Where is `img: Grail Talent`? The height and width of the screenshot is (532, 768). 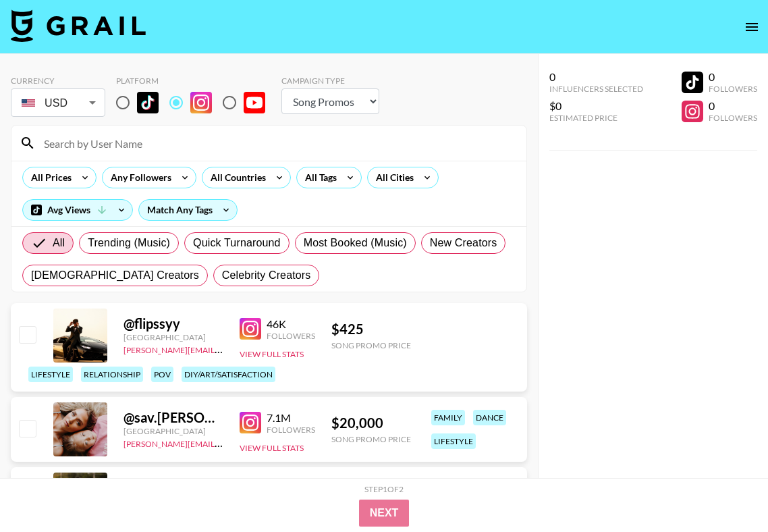 img: Grail Talent is located at coordinates (79, 26).